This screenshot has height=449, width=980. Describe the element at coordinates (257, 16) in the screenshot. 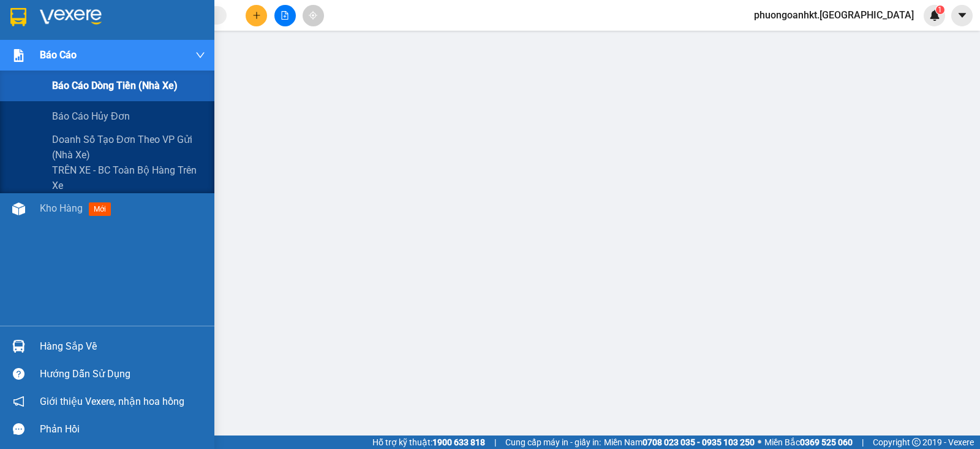

I see `span: plus` at that location.